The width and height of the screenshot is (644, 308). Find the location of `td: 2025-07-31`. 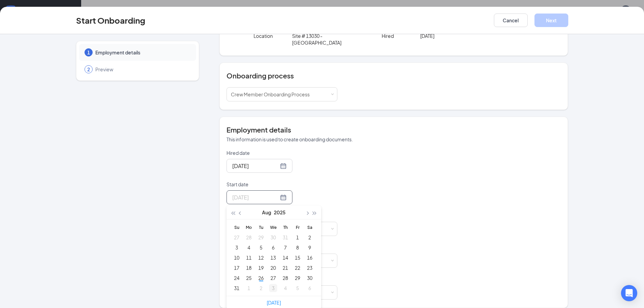

td: 2025-07-31 is located at coordinates (285, 237).